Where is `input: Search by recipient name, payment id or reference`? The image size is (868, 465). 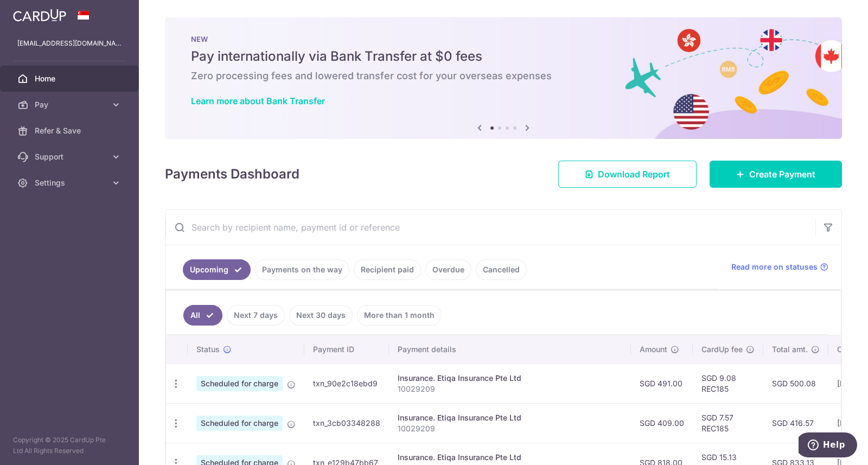 input: Search by recipient name, payment id or reference is located at coordinates (491, 227).